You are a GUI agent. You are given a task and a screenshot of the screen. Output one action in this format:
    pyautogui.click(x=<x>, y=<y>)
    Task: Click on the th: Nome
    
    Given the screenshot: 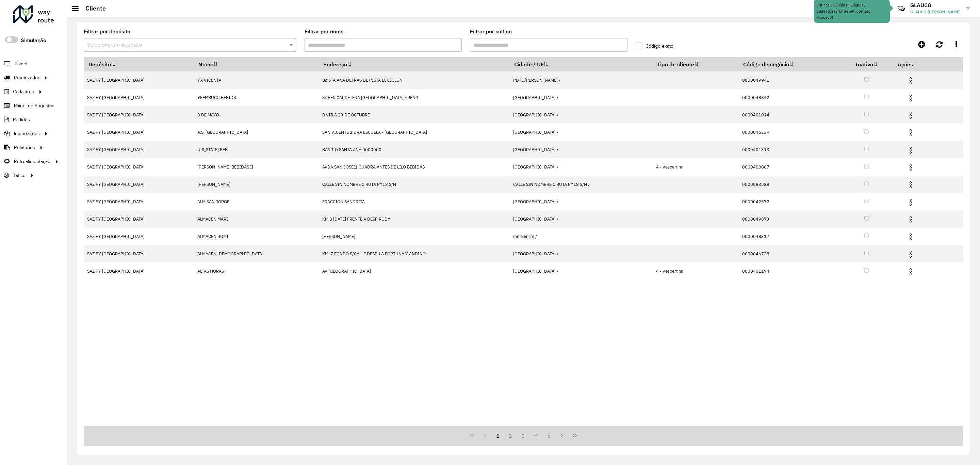 What is the action you would take?
    pyautogui.click(x=256, y=65)
    